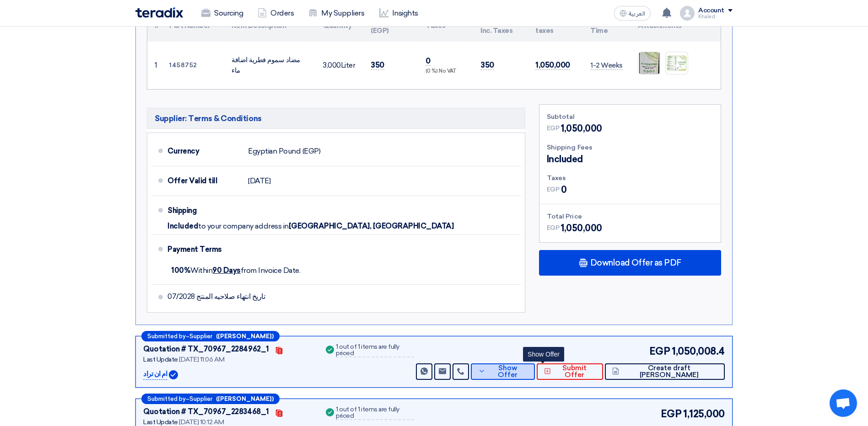  Describe the element at coordinates (340, 65) in the screenshot. I see `td: Liter` at that location.